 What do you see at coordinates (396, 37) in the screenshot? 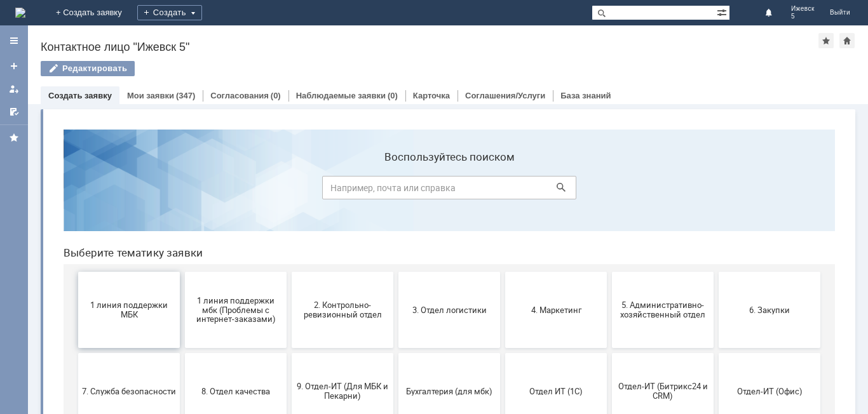
I see `label: Воспользуйтесь поиском` at bounding box center [396, 37].